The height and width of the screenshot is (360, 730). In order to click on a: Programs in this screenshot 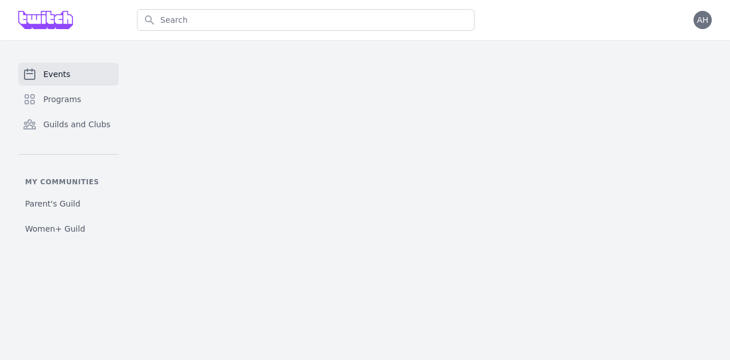, I will do `click(68, 99)`.